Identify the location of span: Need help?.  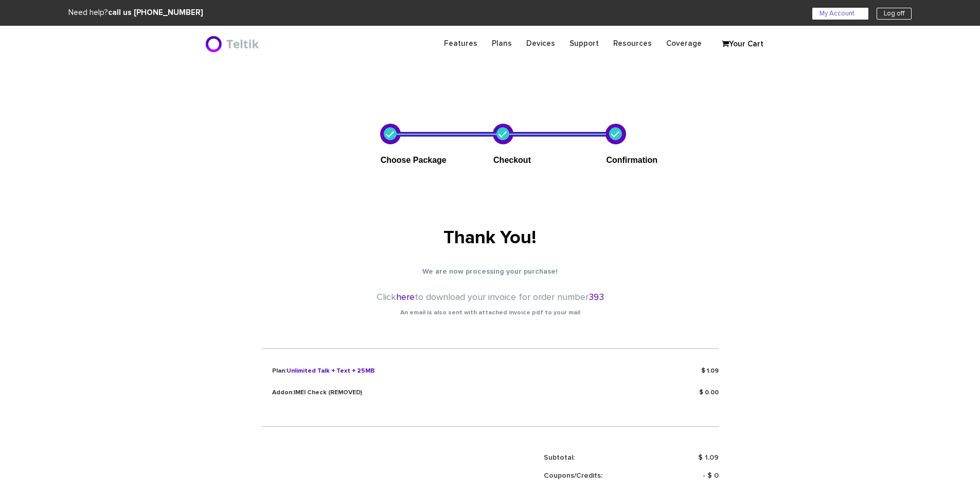
(136, 12).